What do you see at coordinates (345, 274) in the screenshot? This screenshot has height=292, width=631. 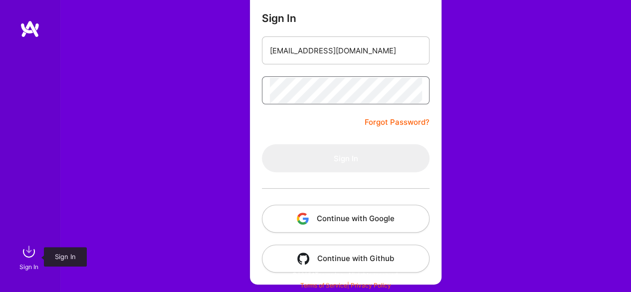 I see `div: © 2025 ATeams Inc., All rights reserved.` at bounding box center [345, 274].